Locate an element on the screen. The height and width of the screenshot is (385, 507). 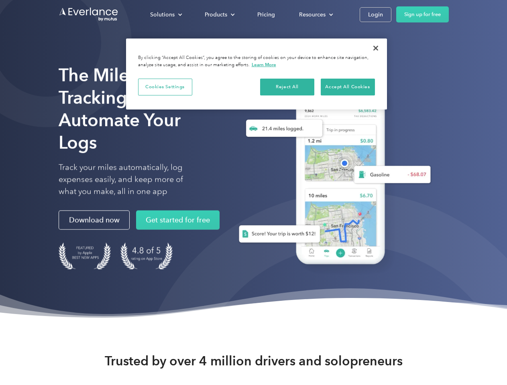
img: 4.9 out of 5 stars on the app store is located at coordinates (147, 256).